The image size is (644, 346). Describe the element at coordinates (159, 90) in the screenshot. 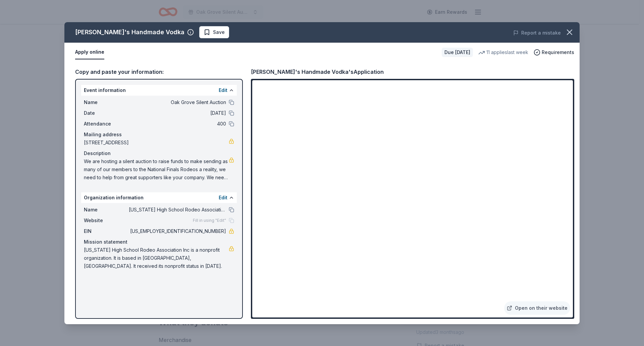

I see `div: Event information` at that location.